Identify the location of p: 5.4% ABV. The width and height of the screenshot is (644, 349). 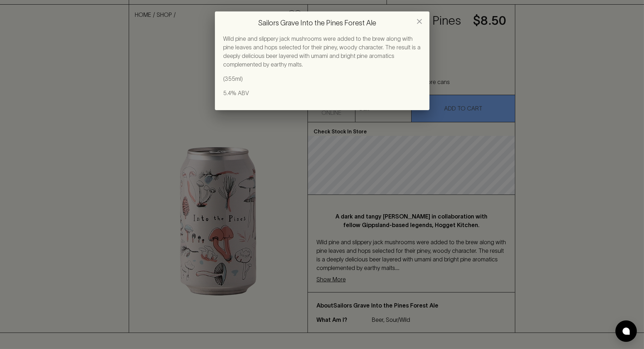
(322, 93).